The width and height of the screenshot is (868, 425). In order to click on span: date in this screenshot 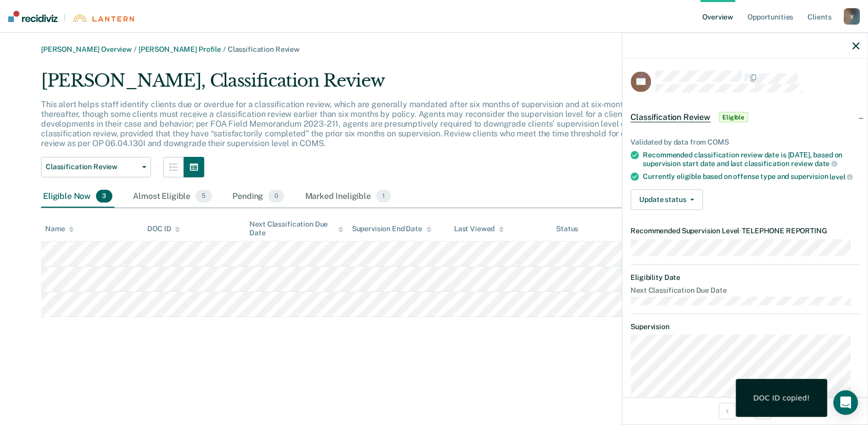, I will do `click(825, 163)`.